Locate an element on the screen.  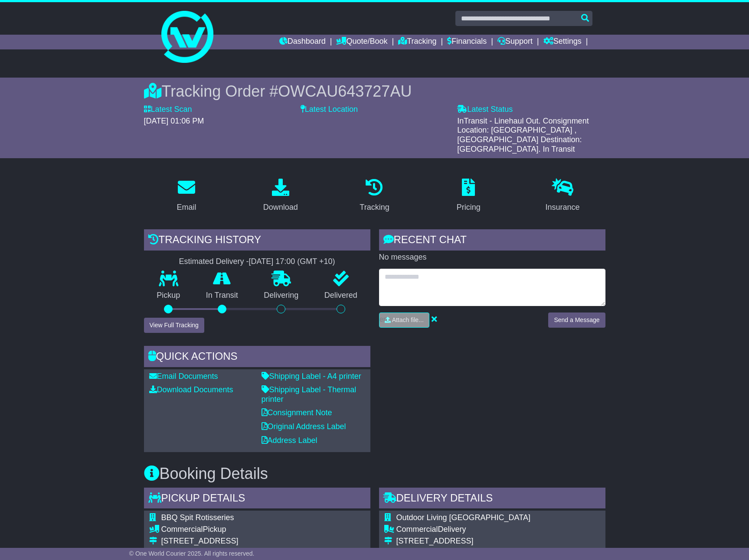
div: Tracking history is located at coordinates (257, 241).